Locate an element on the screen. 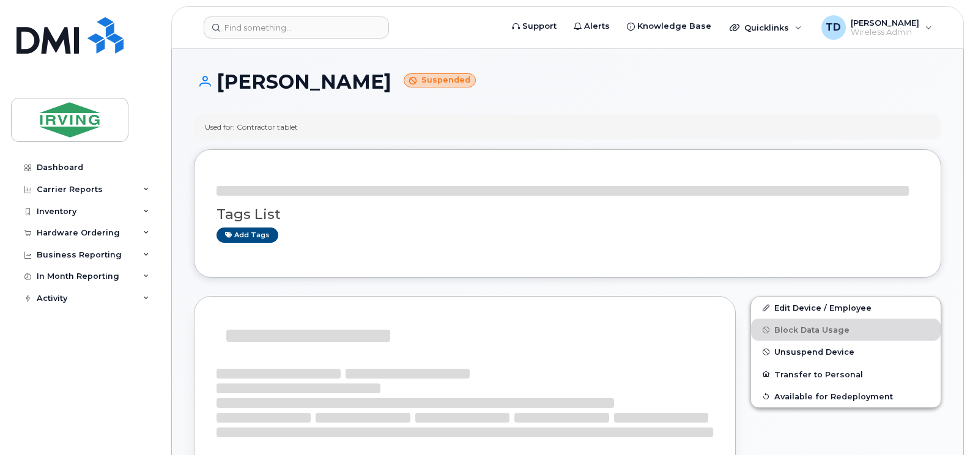 Image resolution: width=970 pixels, height=455 pixels. a: Edit Device / Employee is located at coordinates (846, 308).